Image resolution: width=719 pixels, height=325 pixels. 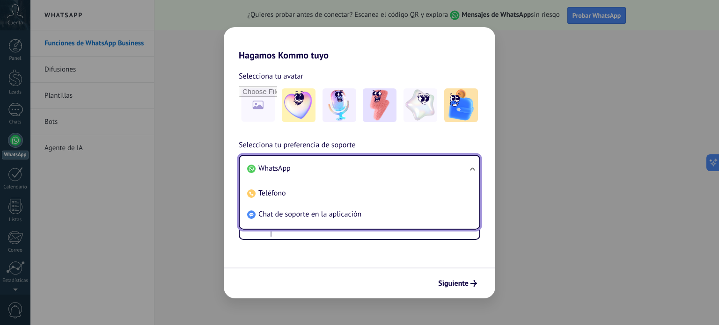 What do you see at coordinates (461, 105) in the screenshot?
I see `img: -5.jpeg` at bounding box center [461, 105].